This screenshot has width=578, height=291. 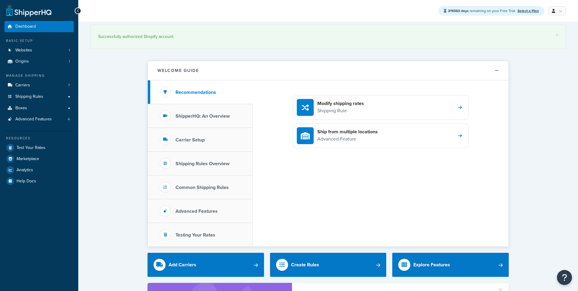 I want to click on div: Successfully authorized Shopify account, so click(x=328, y=37).